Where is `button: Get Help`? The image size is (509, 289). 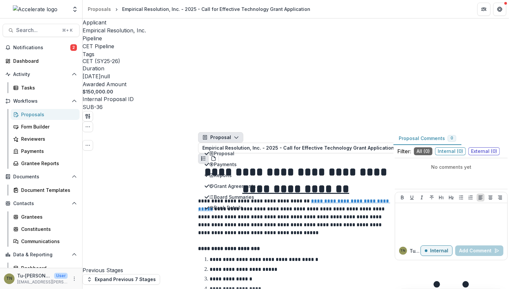
button: Get Help is located at coordinates (500, 9).